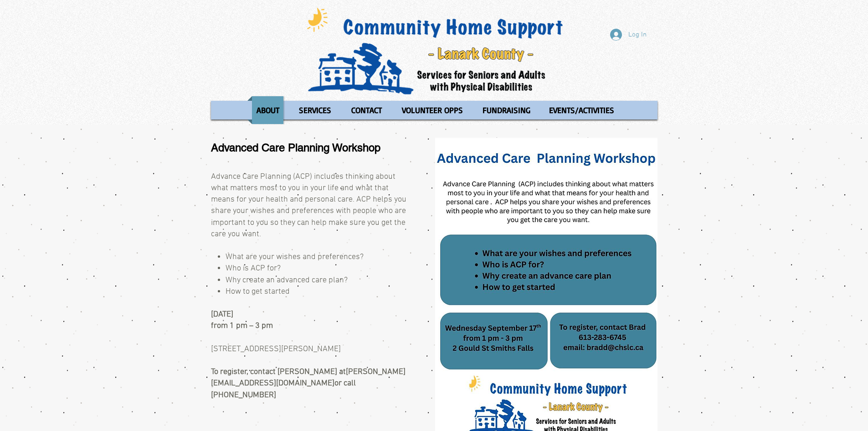 The height and width of the screenshot is (431, 868). I want to click on span: Advance Care Planning (ACP) includes thinking about what matters most to you in your life and wha..., so click(308, 206).